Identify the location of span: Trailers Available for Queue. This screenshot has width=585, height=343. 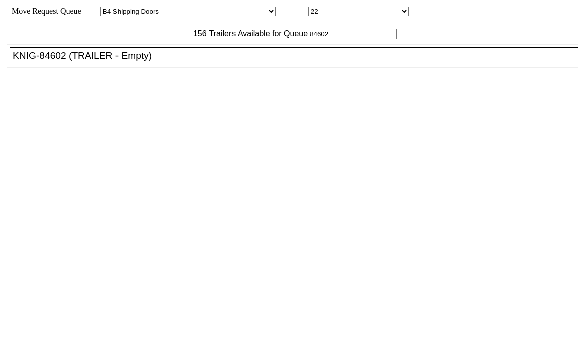
(258, 33).